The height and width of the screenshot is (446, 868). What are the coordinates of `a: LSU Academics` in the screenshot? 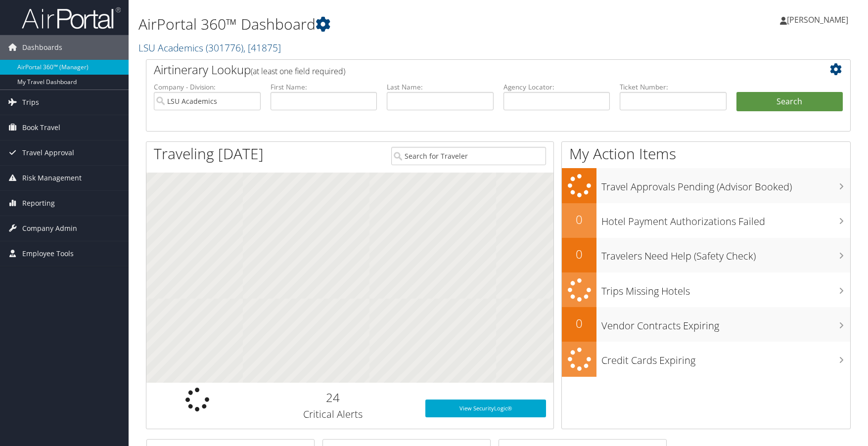 It's located at (210, 47).